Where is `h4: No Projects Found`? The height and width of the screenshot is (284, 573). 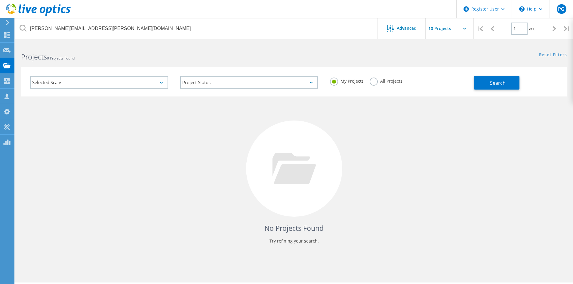
h4: No Projects Found is located at coordinates (294, 228).